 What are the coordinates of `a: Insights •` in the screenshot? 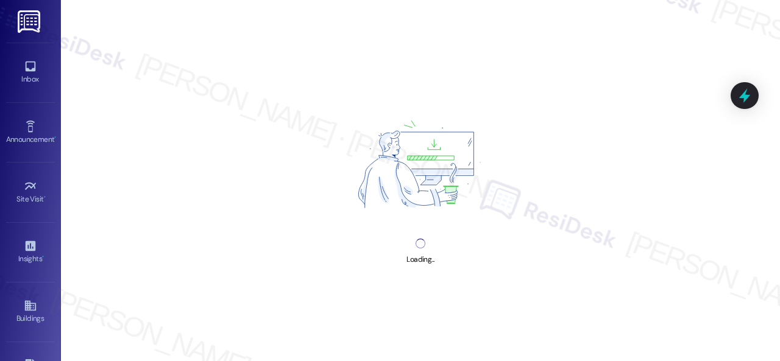 It's located at (30, 252).